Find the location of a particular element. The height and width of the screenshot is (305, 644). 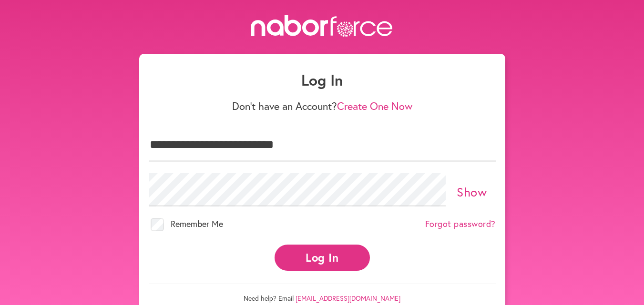

p: Need help? Email is located at coordinates (322, 293).